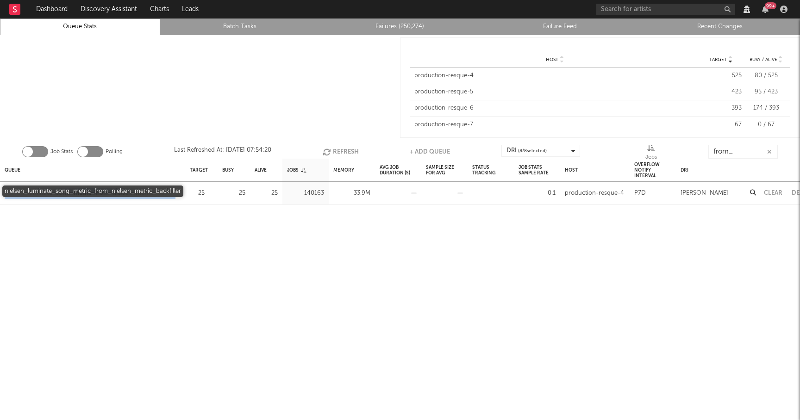  Describe the element at coordinates (260, 170) in the screenshot. I see `div: Alive` at that location.